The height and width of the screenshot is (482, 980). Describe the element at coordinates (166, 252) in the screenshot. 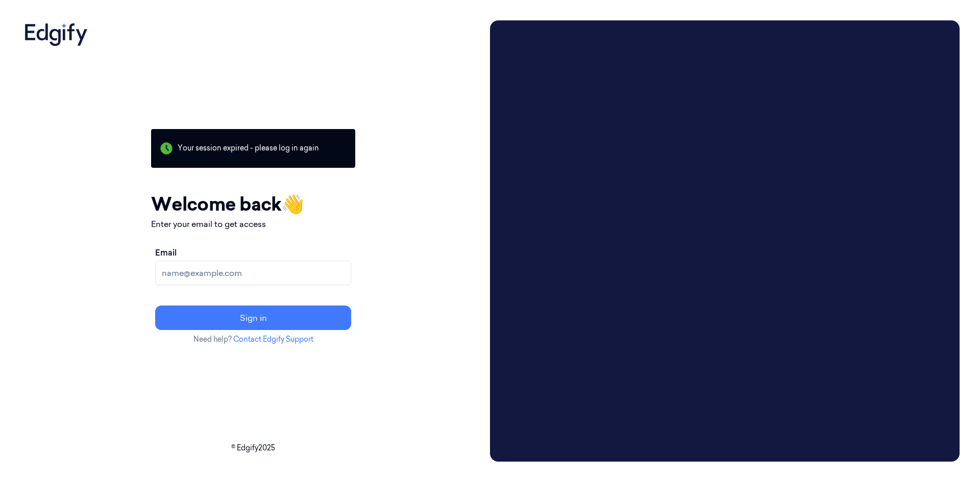

I see `label: Email` at that location.